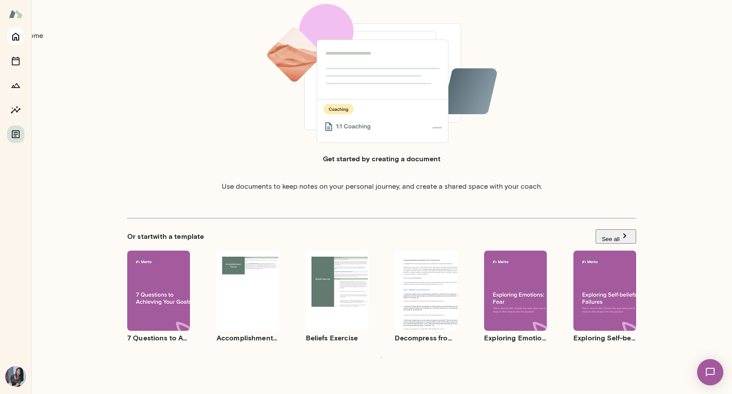 This screenshot has width=732, height=394. What do you see at coordinates (382, 159) in the screenshot?
I see `h4: Get started by creating a document` at bounding box center [382, 159].